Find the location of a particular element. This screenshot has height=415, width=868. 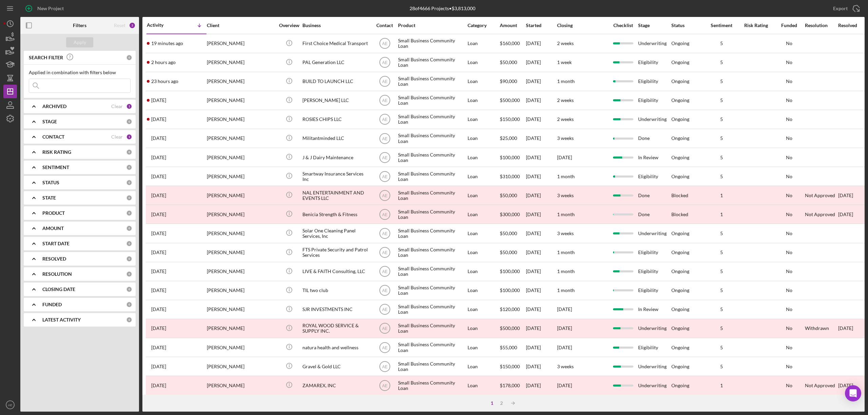

div: First Choice Medical Transport is located at coordinates (336, 43).